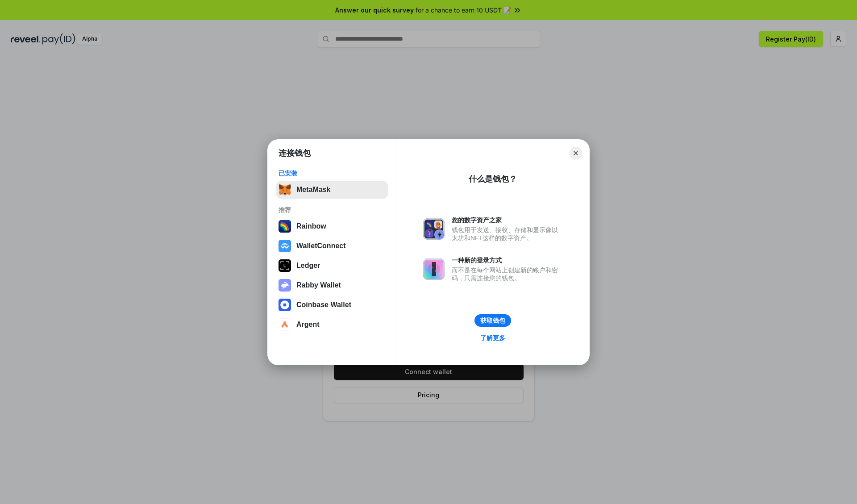 Image resolution: width=857 pixels, height=504 pixels. What do you see at coordinates (321, 246) in the screenshot?
I see `div: WalletConnect` at bounding box center [321, 246].